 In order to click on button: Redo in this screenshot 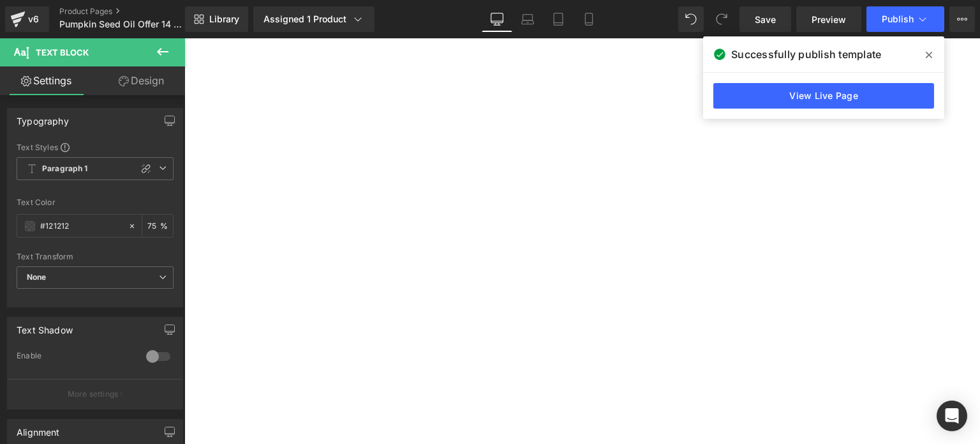, I will do `click(721, 19)`.